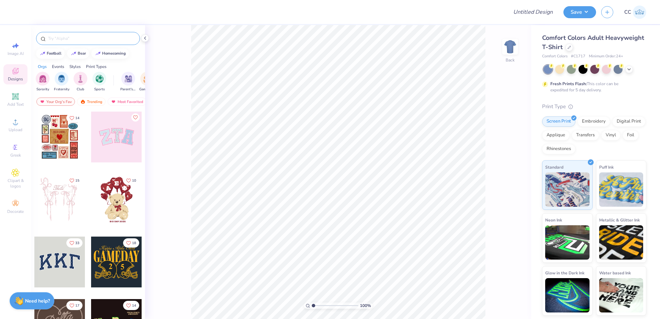 This screenshot has height=319, width=660. Describe the element at coordinates (629, 122) in the screenshot. I see `div: Digital Print` at that location.